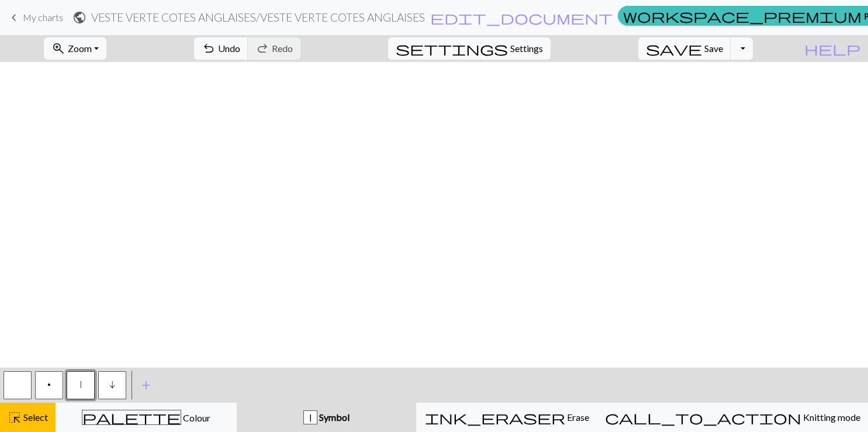 This screenshot has height=432, width=868. Describe the element at coordinates (80, 48) in the screenshot. I see `span: Zoom` at that location.